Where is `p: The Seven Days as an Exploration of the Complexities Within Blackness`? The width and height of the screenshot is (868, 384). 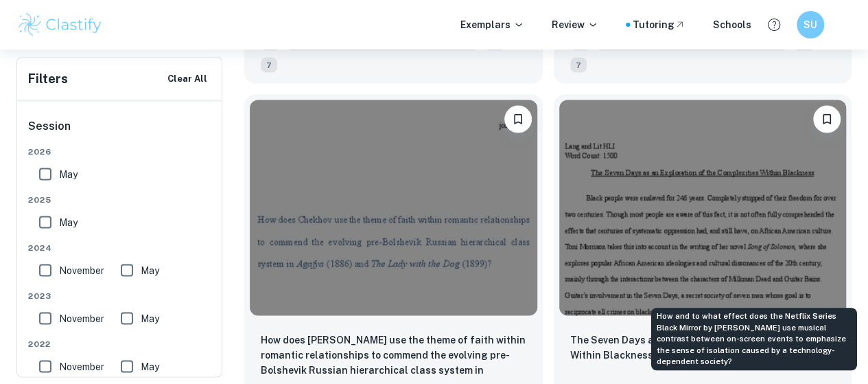 p: The Seven Days as an Exploration of the Complexities Within Blackness is located at coordinates (703, 347).